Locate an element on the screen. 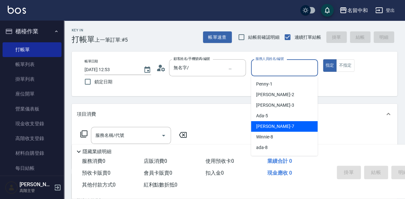 The width and height of the screenshot is (405, 199). span: 結帳前確認明細 is located at coordinates (264, 37).